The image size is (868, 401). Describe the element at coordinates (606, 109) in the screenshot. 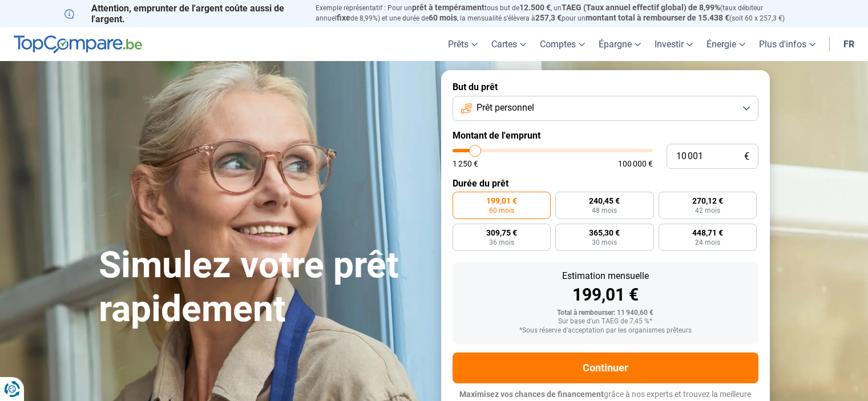

I see `button: Prêt personnel` at that location.